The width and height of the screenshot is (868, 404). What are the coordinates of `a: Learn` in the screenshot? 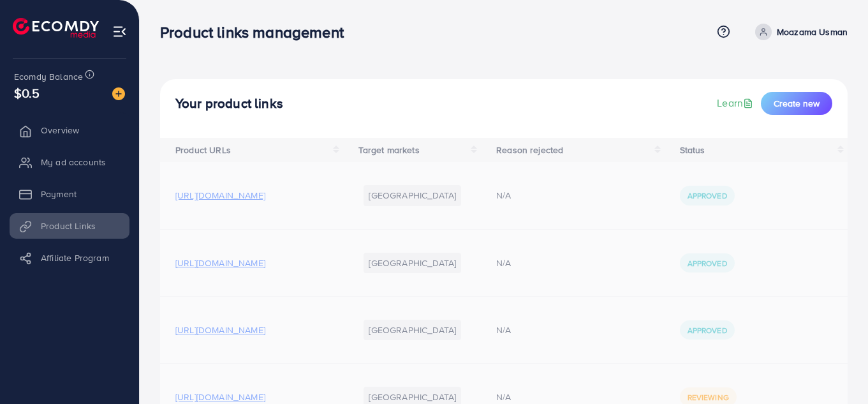 It's located at (736, 102).